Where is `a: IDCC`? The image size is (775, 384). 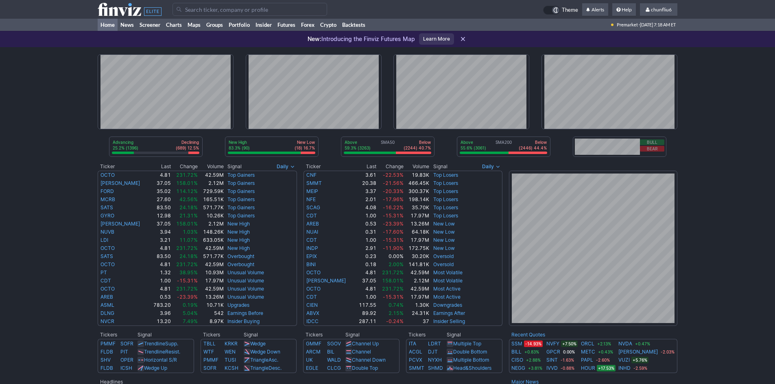
a: IDCC is located at coordinates (312, 321).